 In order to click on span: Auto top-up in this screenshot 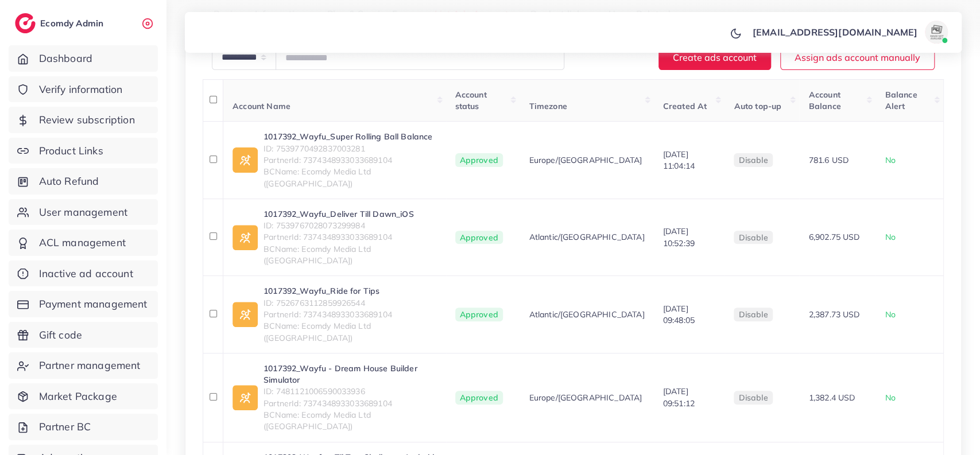, I will do `click(757, 106)`.